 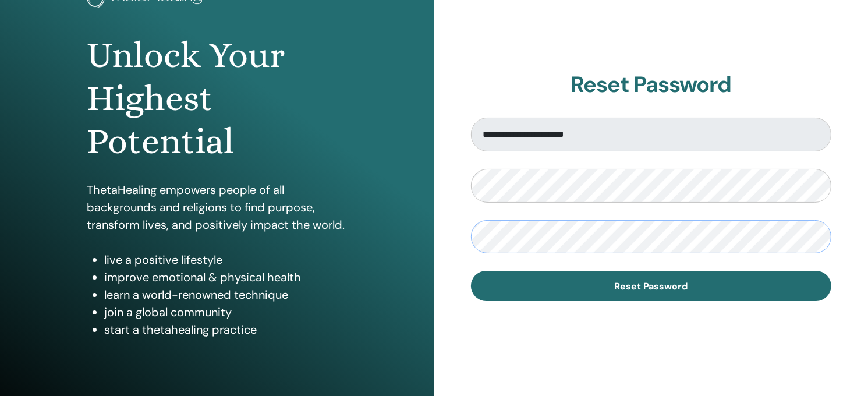 I want to click on li: start a thetahealing practice, so click(x=225, y=329).